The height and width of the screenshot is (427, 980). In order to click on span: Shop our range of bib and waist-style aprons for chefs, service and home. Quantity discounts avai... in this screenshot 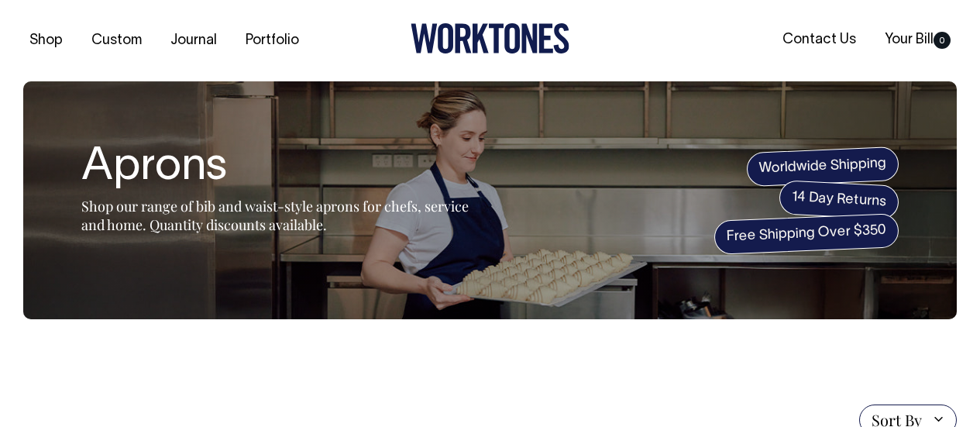, I will do `click(275, 215)`.